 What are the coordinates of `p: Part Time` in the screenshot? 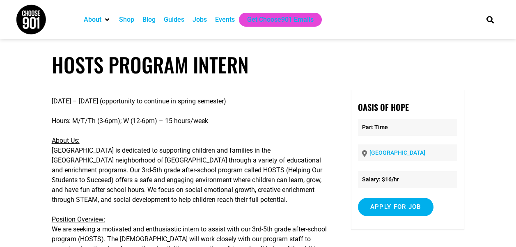 It's located at (407, 127).